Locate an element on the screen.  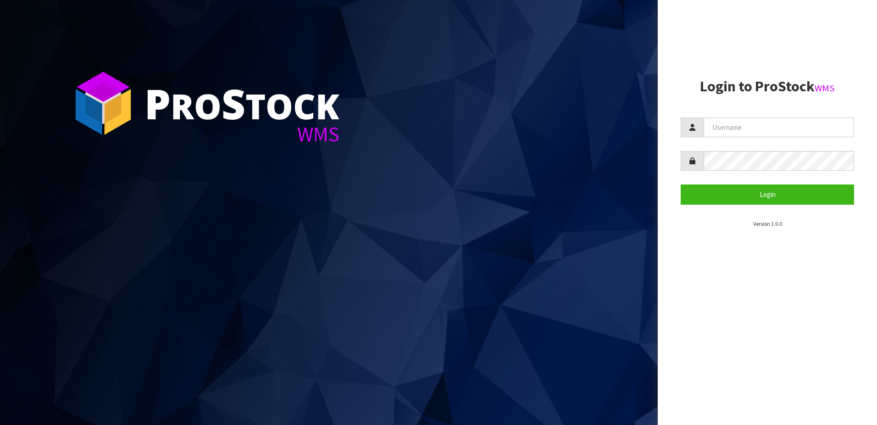
span: S is located at coordinates (233, 103).